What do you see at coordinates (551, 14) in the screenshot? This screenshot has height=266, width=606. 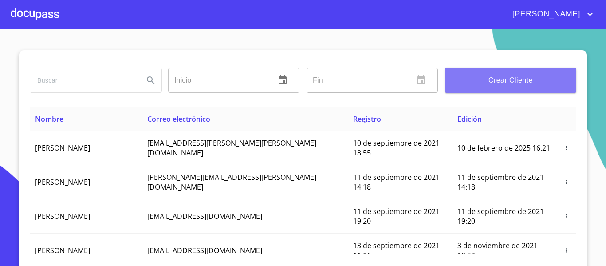 I see `button: account of current user` at bounding box center [551, 14].